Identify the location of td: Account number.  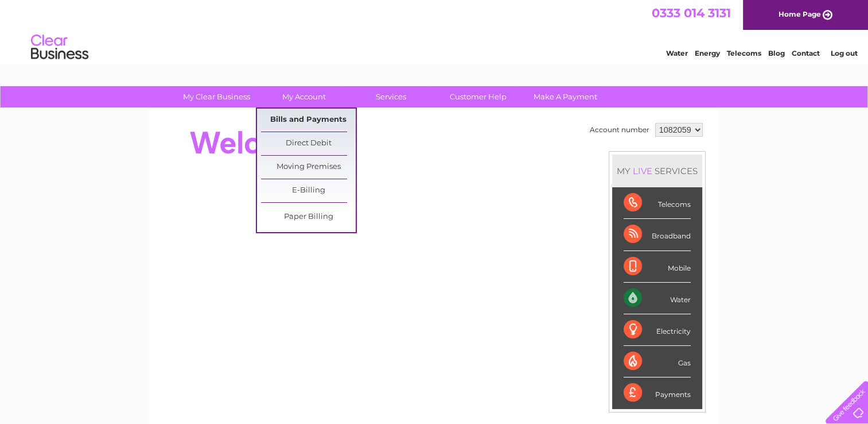
(620, 130).